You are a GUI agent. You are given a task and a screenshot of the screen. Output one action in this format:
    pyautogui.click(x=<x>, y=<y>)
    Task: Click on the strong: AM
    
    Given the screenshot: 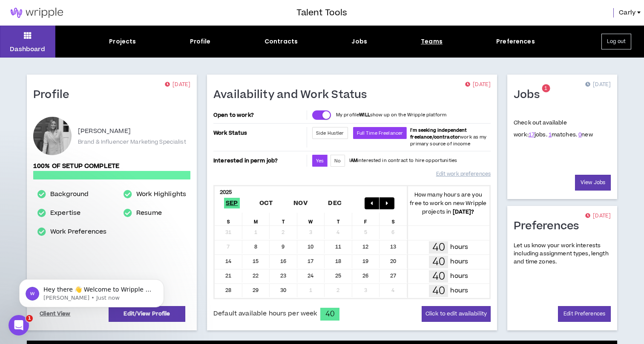 What is the action you would take?
    pyautogui.click(x=354, y=160)
    